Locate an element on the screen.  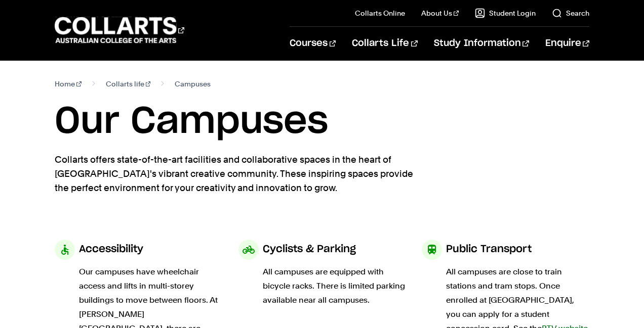
a: Enquire is located at coordinates (567, 43).